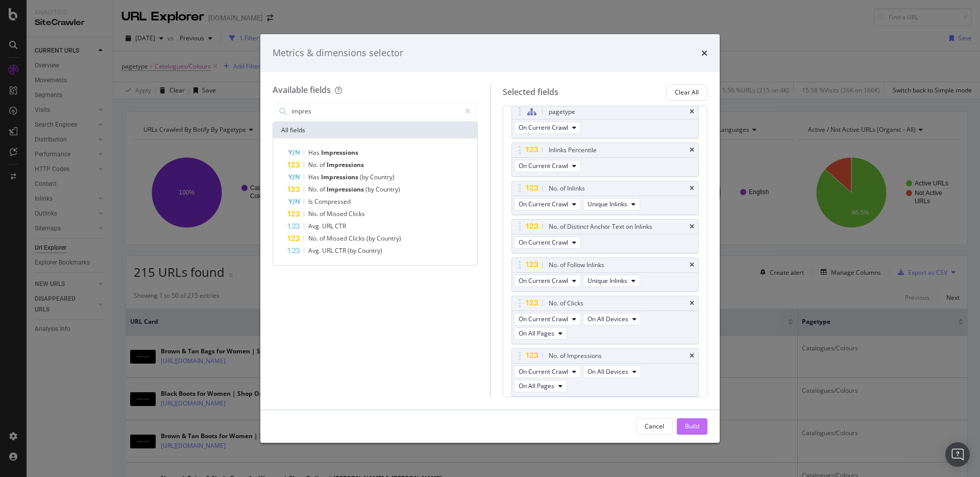  I want to click on div: No. of Impressions, so click(576, 356).